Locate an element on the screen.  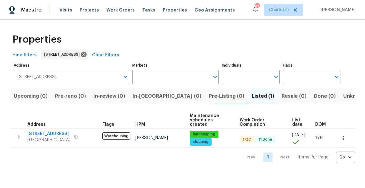
button: Hide filters is located at coordinates (25, 55).